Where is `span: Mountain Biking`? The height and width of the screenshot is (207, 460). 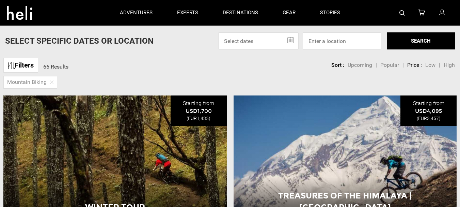 span: Mountain Biking is located at coordinates (27, 82).